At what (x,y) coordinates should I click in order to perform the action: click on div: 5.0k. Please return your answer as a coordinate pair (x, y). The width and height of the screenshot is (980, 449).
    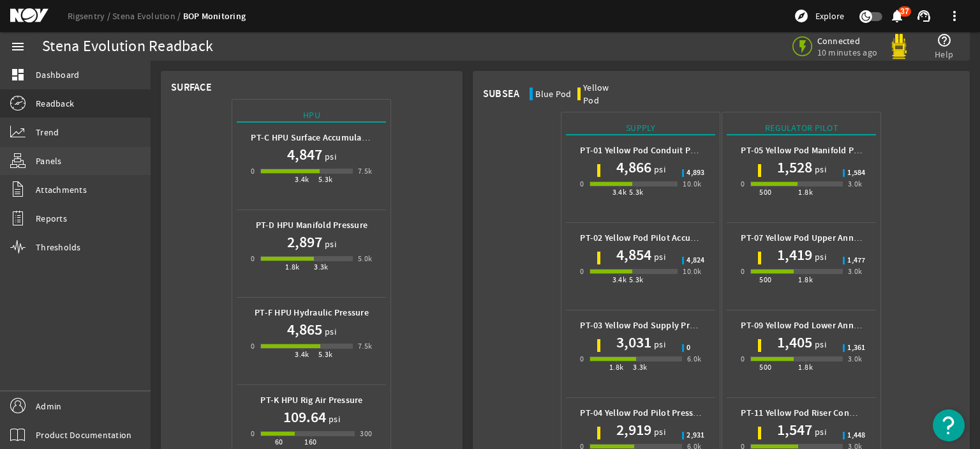
    Looking at the image, I should click on (365, 259).